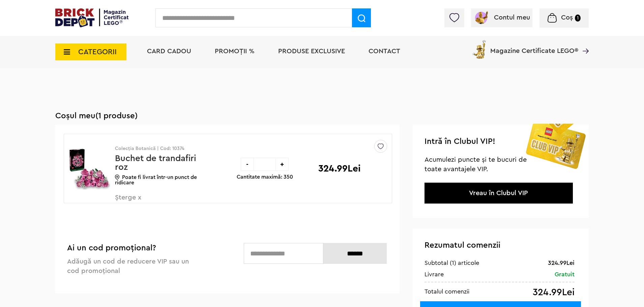  What do you see at coordinates (155, 163) in the screenshot?
I see `a: Buchet de trandafiri roz` at bounding box center [155, 163].